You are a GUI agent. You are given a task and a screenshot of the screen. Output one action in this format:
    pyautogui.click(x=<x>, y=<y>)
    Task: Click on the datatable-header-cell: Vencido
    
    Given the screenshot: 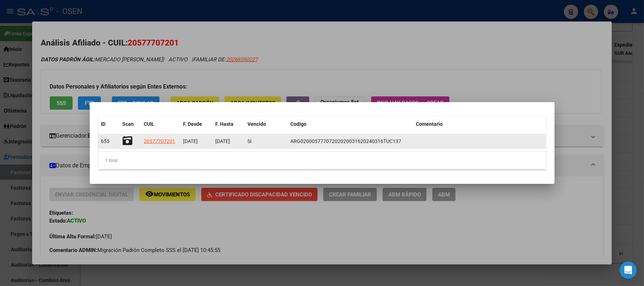 What is the action you would take?
    pyautogui.click(x=266, y=124)
    